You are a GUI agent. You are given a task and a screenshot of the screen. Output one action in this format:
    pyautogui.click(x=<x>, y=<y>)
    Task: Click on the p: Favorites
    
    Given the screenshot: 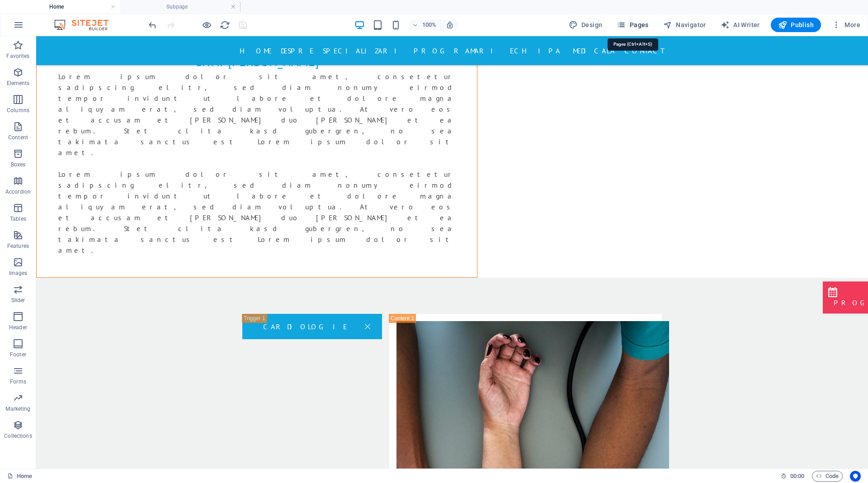 What is the action you would take?
    pyautogui.click(x=18, y=56)
    